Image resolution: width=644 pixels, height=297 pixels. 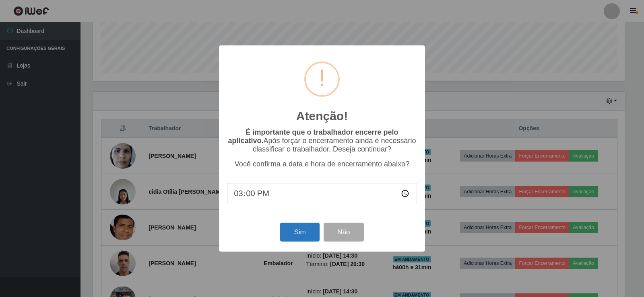 What do you see at coordinates (300, 232) in the screenshot?
I see `button: Sim` at bounding box center [300, 232].